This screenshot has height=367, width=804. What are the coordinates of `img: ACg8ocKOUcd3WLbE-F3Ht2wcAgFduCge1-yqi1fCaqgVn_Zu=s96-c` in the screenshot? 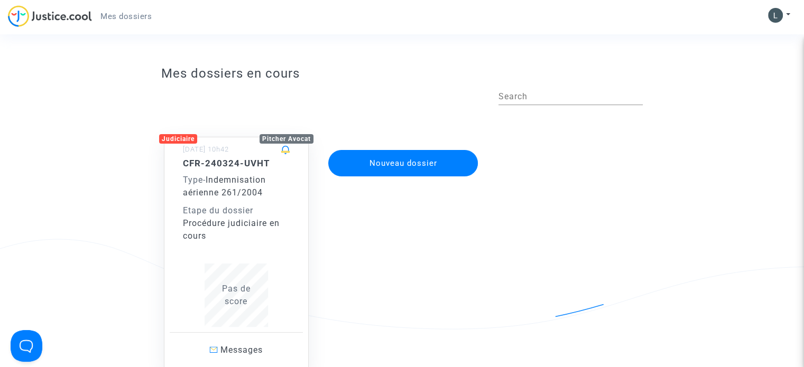 It's located at (775, 15).